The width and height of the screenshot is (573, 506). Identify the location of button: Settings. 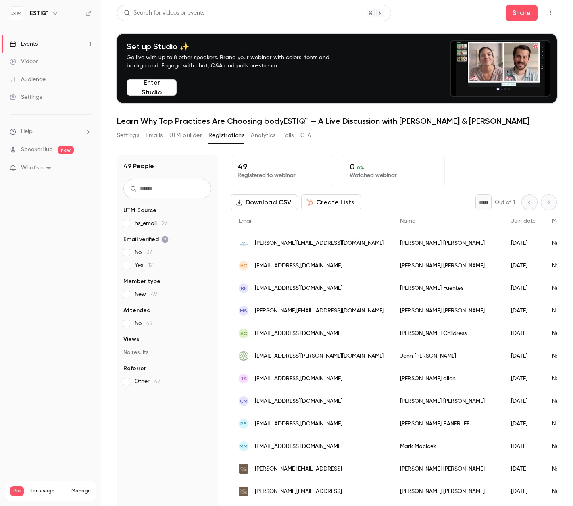
(128, 136).